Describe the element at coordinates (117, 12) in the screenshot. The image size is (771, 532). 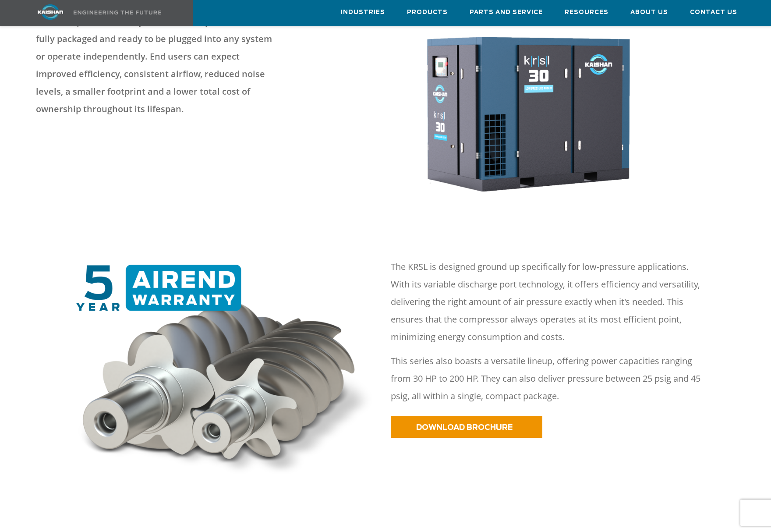
I see `img: Engineering the future` at that location.